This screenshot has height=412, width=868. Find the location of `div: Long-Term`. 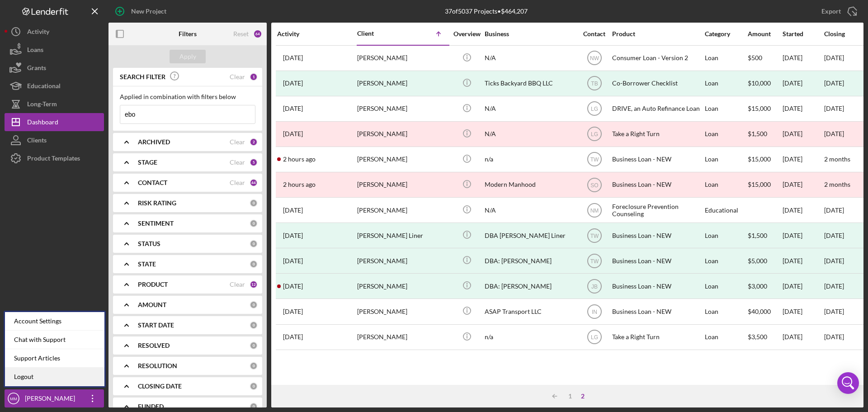

div: Long-Term is located at coordinates (42, 105).